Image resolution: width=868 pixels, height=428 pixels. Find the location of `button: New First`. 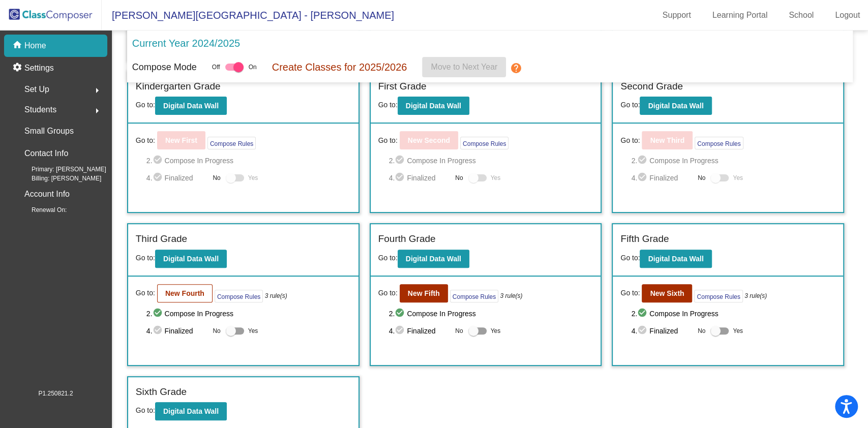

button: New First is located at coordinates (181, 140).